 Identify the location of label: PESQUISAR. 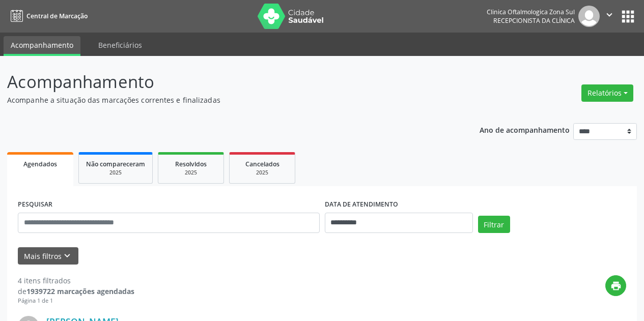
(35, 204).